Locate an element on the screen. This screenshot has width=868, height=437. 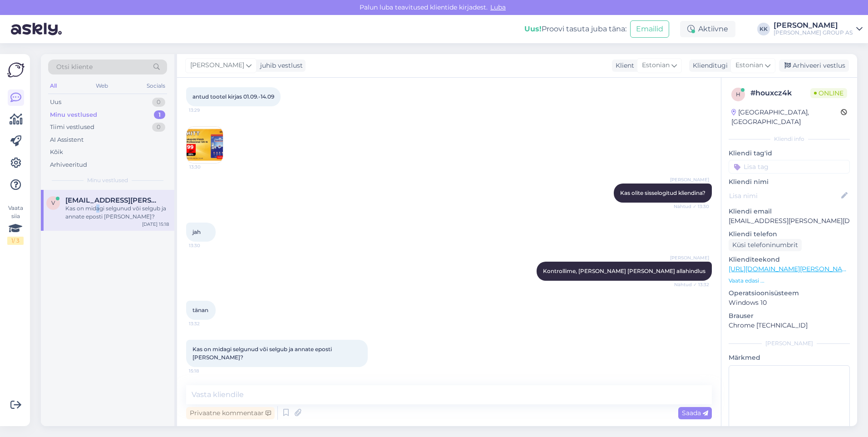
p: Vaata edasi ... is located at coordinates (789, 281).